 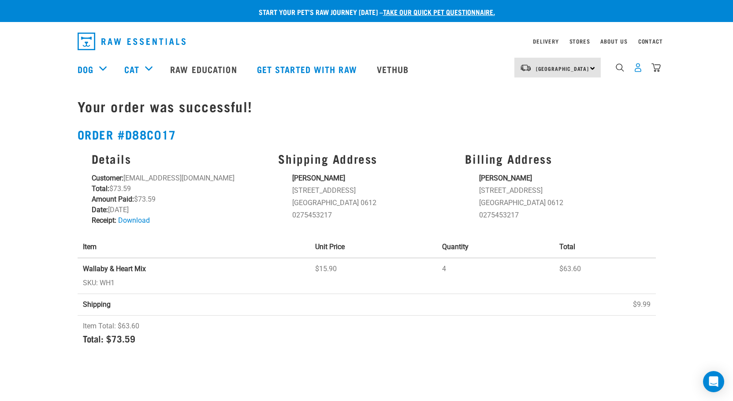 What do you see at coordinates (439, 11) in the screenshot?
I see `a: take our quick pet questionnaire.` at bounding box center [439, 11].